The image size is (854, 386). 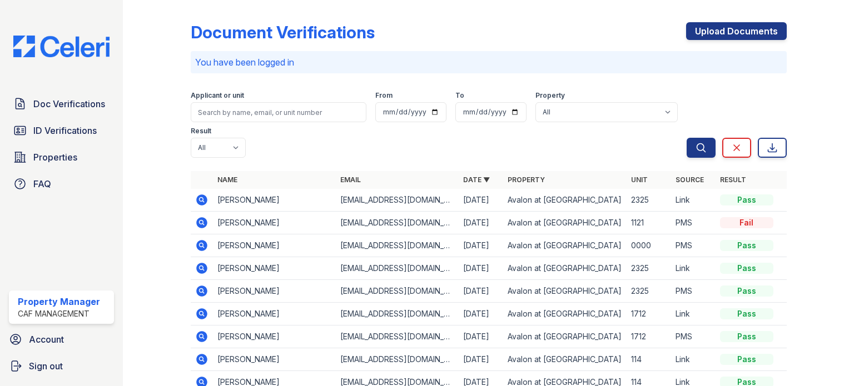 What do you see at coordinates (55, 157) in the screenshot?
I see `span: Properties` at bounding box center [55, 157].